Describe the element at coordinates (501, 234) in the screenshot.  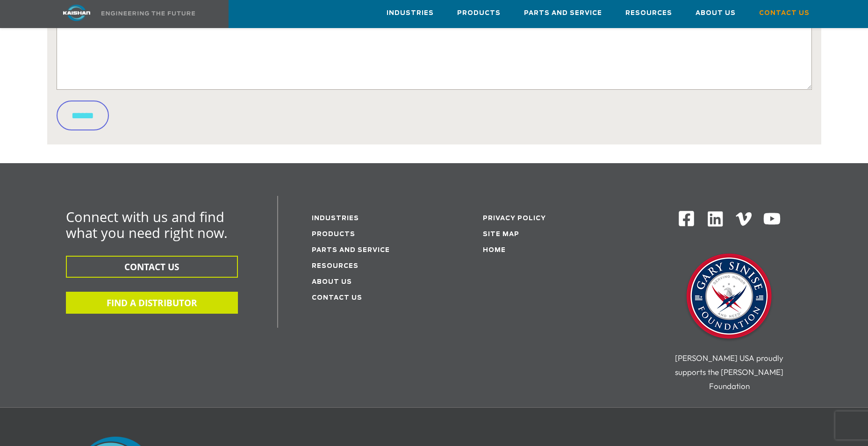
I see `a: Site Map` at that location.